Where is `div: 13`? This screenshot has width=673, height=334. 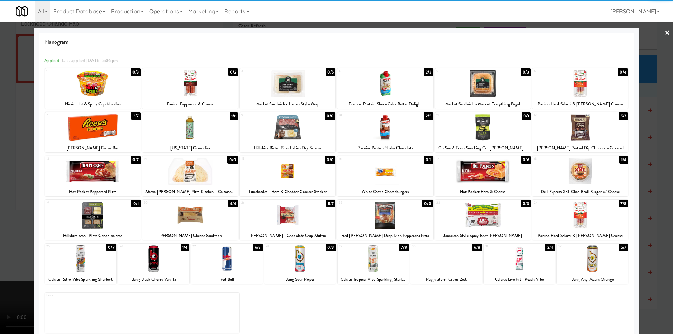
div: 13 is located at coordinates (69, 159).